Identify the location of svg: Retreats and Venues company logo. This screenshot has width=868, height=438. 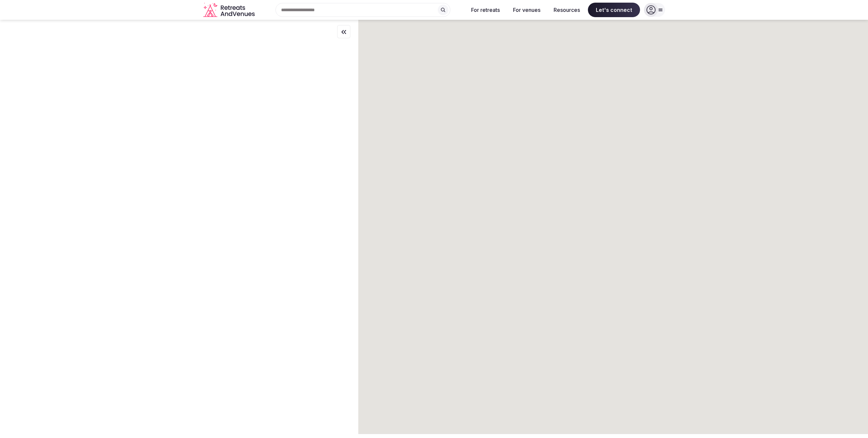
(229, 10).